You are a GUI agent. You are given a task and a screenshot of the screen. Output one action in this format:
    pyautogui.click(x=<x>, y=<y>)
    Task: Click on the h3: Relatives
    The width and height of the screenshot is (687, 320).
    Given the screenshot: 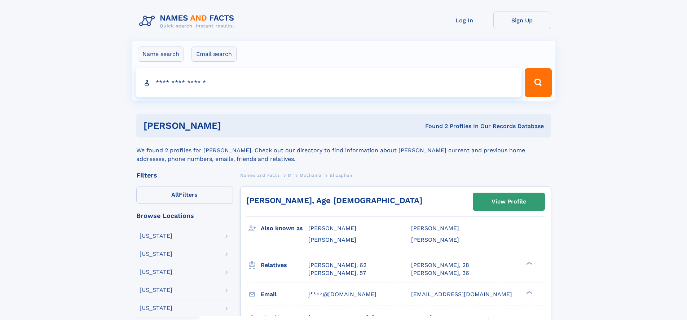 What is the action you would take?
    pyautogui.click(x=285, y=265)
    